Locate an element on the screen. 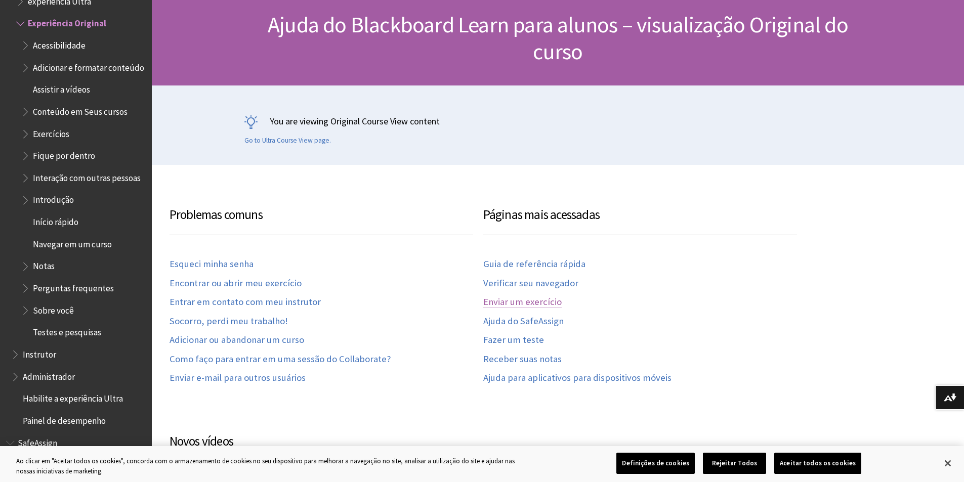 The image size is (964, 482). a: Go to Ultra Course View page. is located at coordinates (288, 141).